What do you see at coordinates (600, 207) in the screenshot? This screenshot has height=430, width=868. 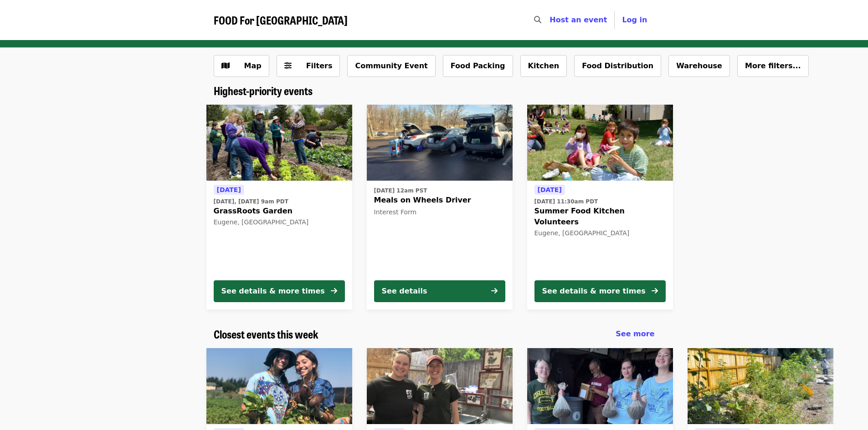 I see `a: See details for "Summer Food Kitchen Volunteers"` at bounding box center [600, 207].